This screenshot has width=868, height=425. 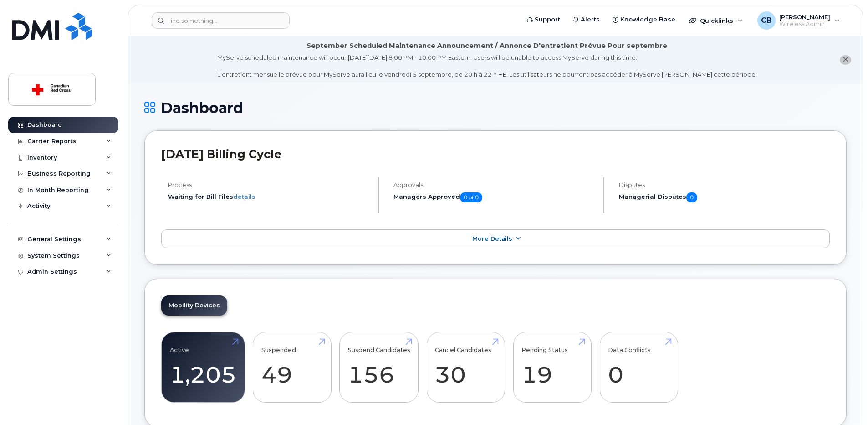 I want to click on span: 0, so click(x=691, y=197).